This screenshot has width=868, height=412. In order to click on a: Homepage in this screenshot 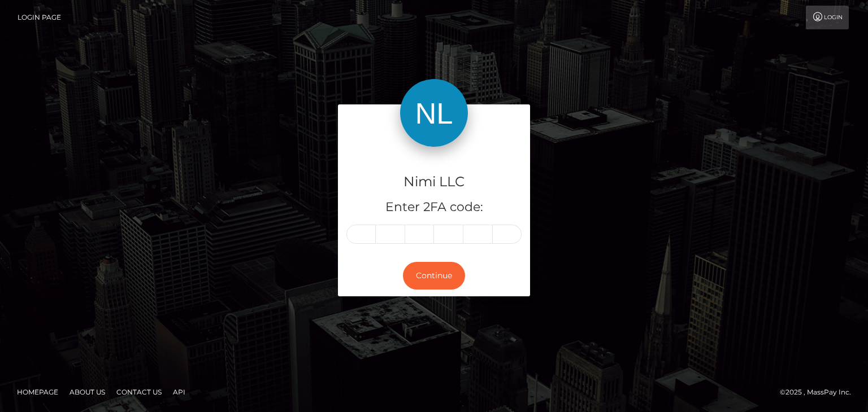, I will do `click(38, 392)`.